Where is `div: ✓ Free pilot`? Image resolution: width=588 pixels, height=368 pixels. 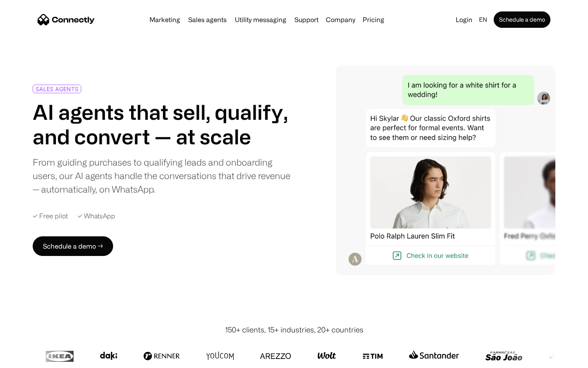
div: ✓ Free pilot is located at coordinates (50, 216).